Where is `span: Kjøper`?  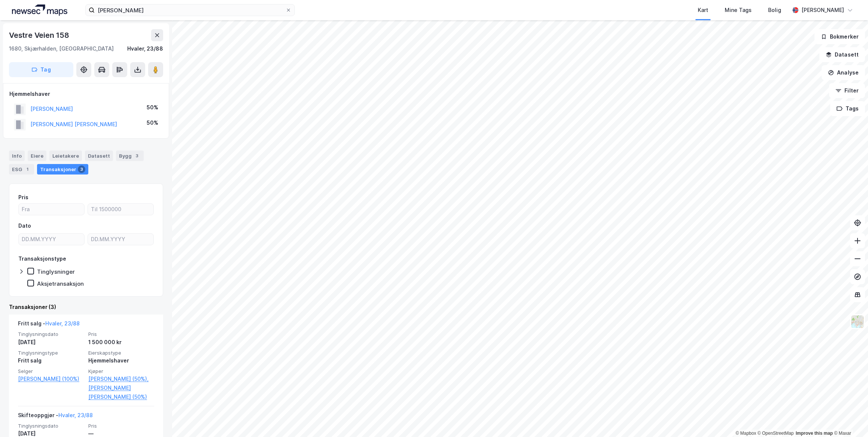 span: Kjøper is located at coordinates (122, 370).